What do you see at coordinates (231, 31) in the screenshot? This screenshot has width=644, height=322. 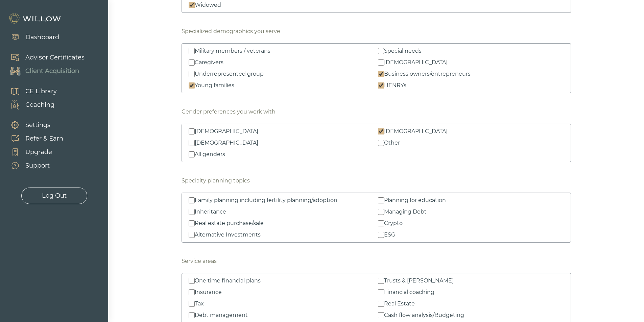 I see `div: Specialized demographics you serve` at bounding box center [231, 31].